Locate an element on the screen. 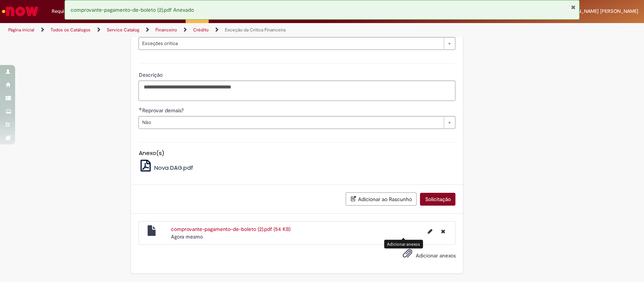 The width and height of the screenshot is (644, 282). div: Adicionar anexos is located at coordinates (403, 244).